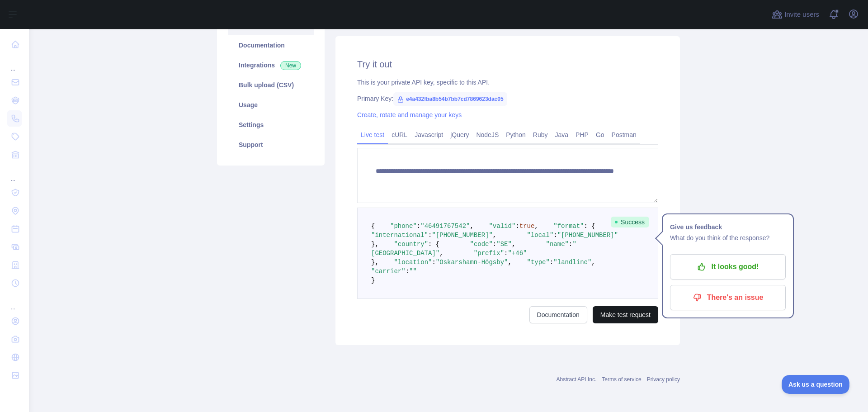  I want to click on a: NodeJS, so click(488, 135).